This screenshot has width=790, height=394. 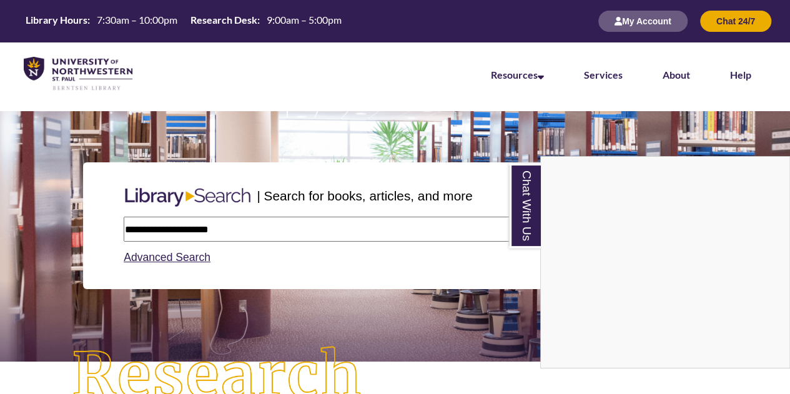 What do you see at coordinates (603, 74) in the screenshot?
I see `a: Services` at bounding box center [603, 74].